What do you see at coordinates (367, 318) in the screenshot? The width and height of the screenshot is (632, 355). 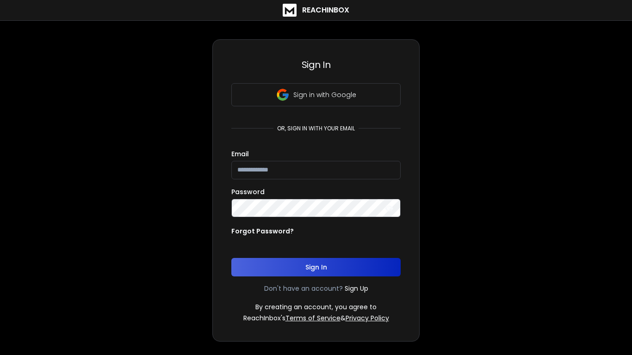 I see `span: Privacy Policy` at bounding box center [367, 318].